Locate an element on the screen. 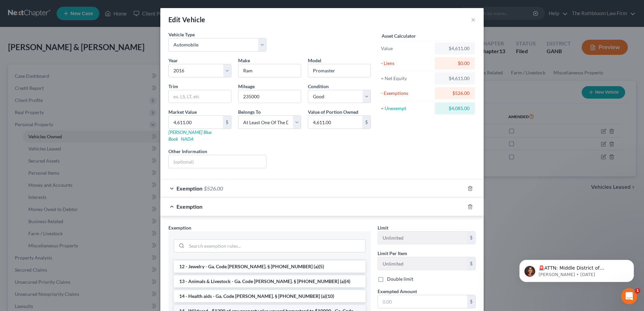 This screenshot has width=644, height=311. div: Value is located at coordinates (406, 48).